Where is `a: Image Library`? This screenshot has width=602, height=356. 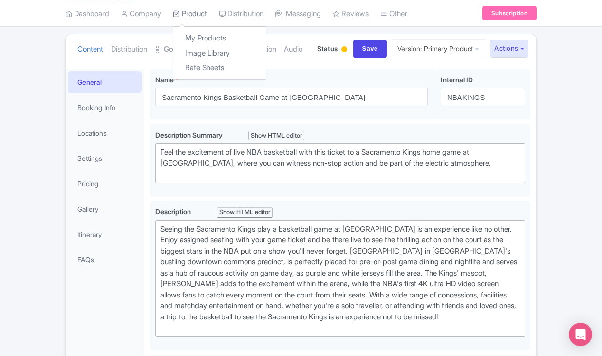 a: Image Library is located at coordinates (220, 53).